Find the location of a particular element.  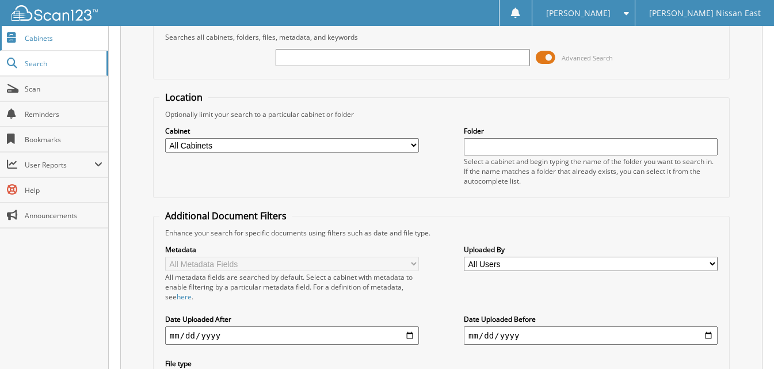

label: Cabinet is located at coordinates (292, 131).